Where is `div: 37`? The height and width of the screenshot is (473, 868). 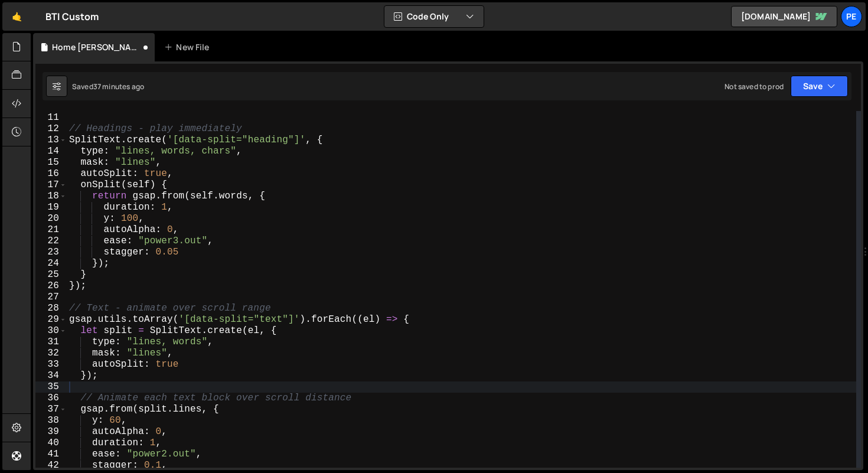
div: 37 is located at coordinates (51, 409).